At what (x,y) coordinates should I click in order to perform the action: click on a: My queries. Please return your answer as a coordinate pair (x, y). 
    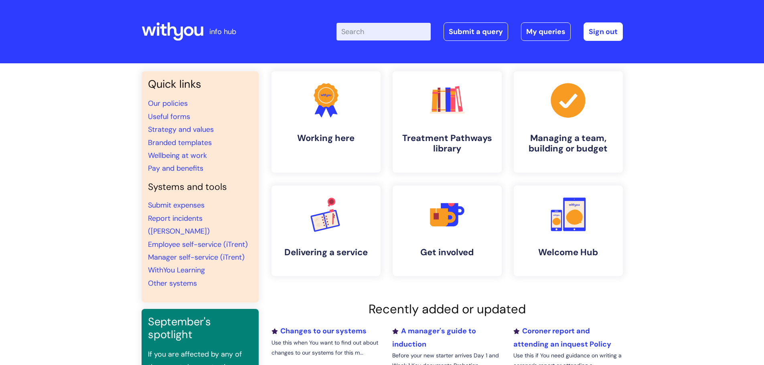
    Looking at the image, I should click on (546, 32).